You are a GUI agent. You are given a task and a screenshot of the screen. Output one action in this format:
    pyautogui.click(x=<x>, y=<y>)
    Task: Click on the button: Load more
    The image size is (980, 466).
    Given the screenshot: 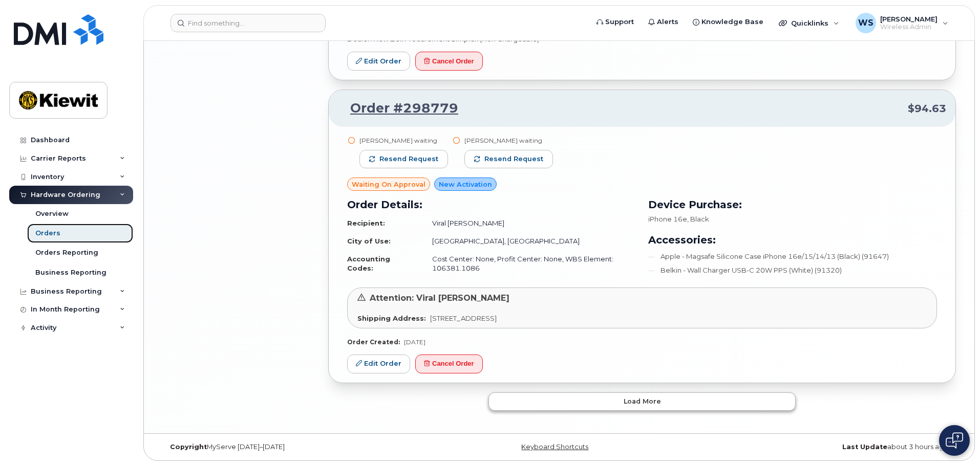 What is the action you would take?
    pyautogui.click(x=642, y=402)
    